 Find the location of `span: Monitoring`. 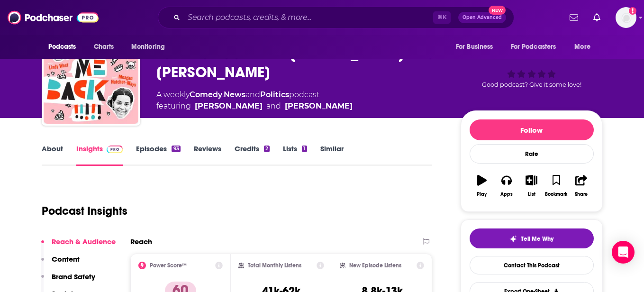

span: Monitoring is located at coordinates (148, 47).